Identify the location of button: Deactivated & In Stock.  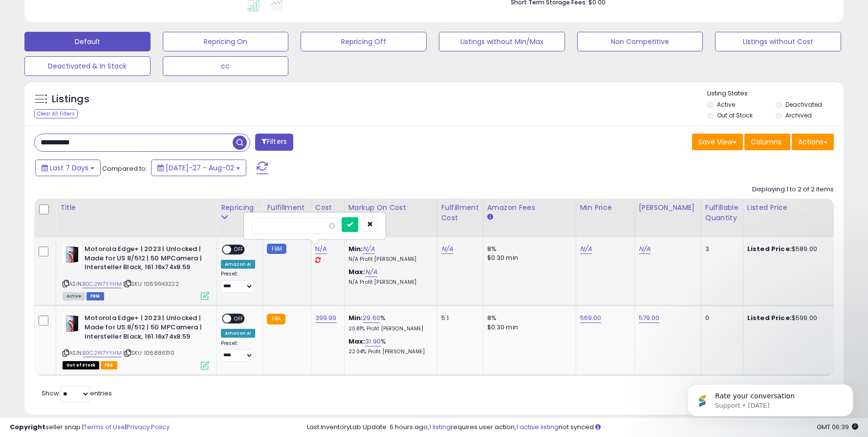
(87, 66).